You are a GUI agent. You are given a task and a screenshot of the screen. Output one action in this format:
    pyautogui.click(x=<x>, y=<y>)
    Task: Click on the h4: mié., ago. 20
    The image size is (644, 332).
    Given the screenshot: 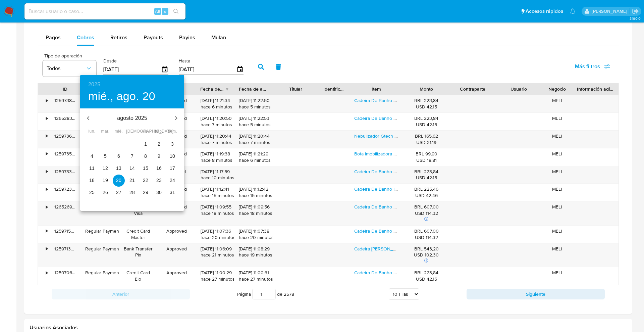 What is the action you would take?
    pyautogui.click(x=122, y=96)
    